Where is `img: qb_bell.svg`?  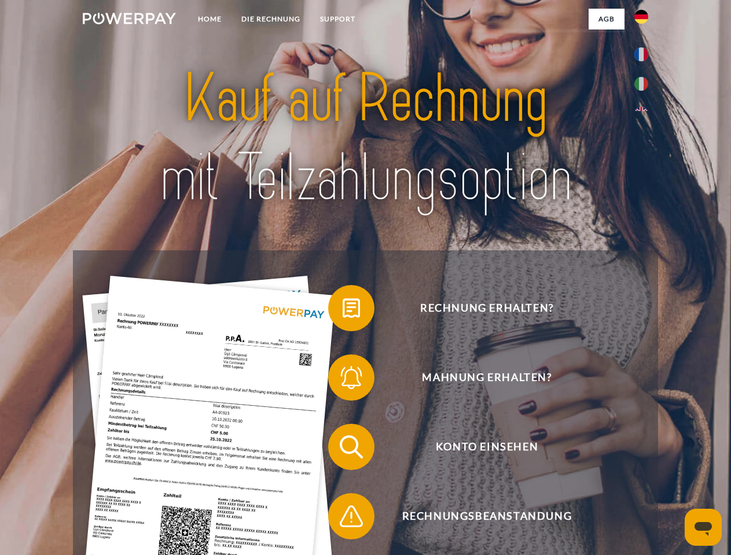 img: qb_bell.svg is located at coordinates (351, 378).